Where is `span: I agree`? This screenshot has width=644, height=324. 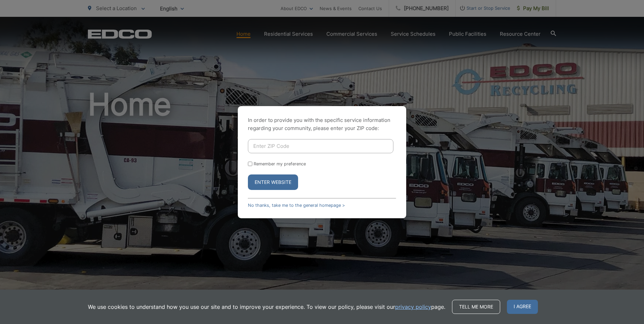 span: I agree is located at coordinates (522, 307).